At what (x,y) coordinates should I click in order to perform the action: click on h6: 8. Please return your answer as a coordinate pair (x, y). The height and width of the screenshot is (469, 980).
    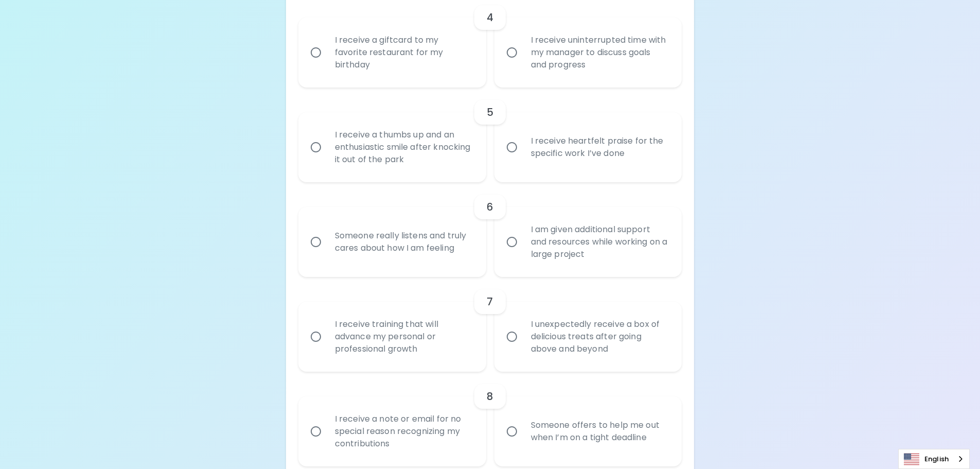
    Looking at the image, I should click on (490, 396).